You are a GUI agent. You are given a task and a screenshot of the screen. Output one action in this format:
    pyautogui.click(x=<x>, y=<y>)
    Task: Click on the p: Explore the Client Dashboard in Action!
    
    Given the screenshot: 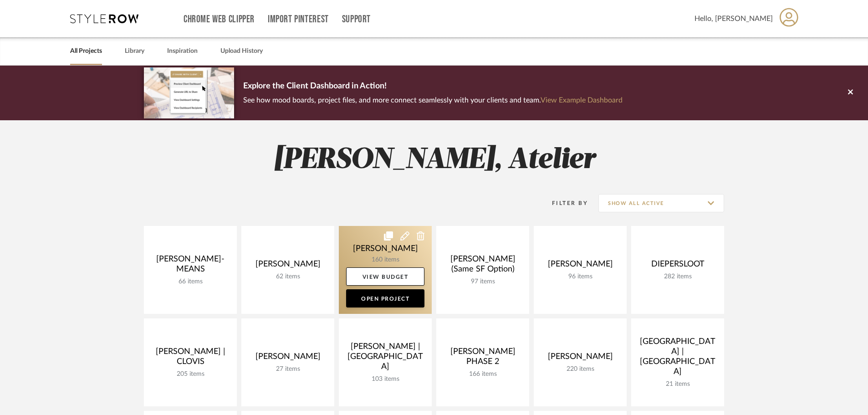 What is the action you would take?
    pyautogui.click(x=433, y=87)
    